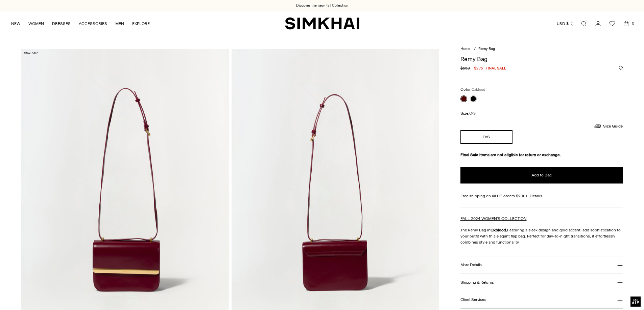  Describe the element at coordinates (541, 282) in the screenshot. I see `button: Shipping & Returns` at that location.